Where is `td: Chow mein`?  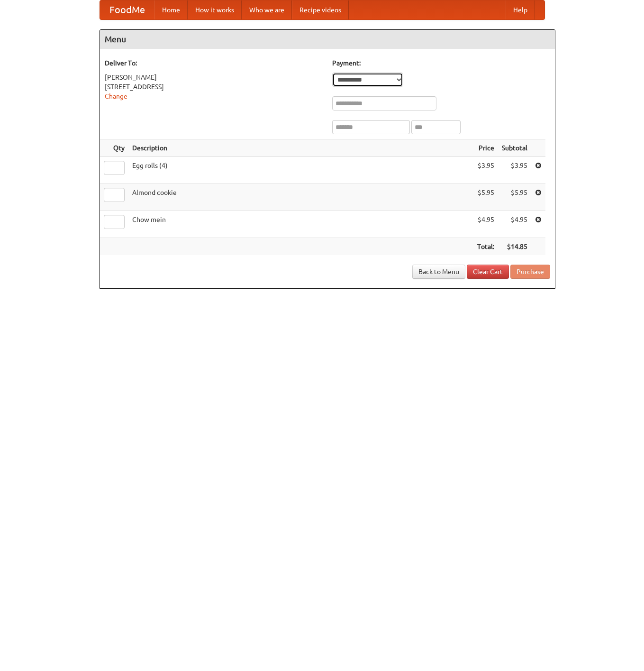 td: Chow mein is located at coordinates (301, 224).